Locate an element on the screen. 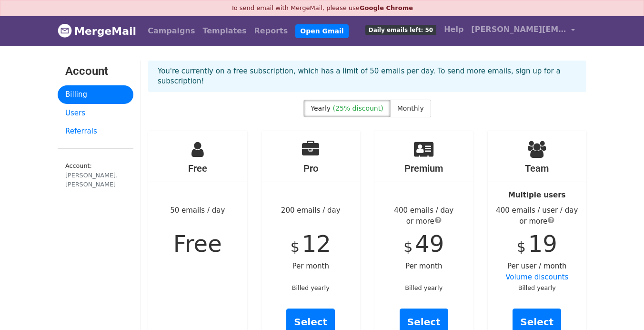 This screenshot has width=644, height=330. span: Yearly is located at coordinates (321, 108).